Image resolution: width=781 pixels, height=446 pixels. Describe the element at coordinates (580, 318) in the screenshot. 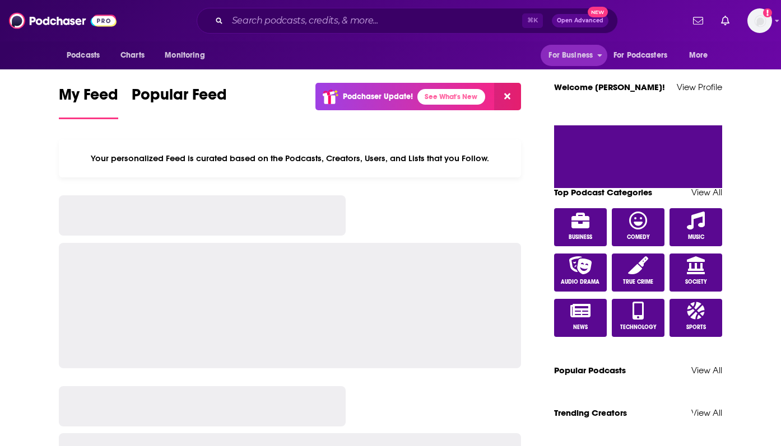

I see `a: News` at that location.